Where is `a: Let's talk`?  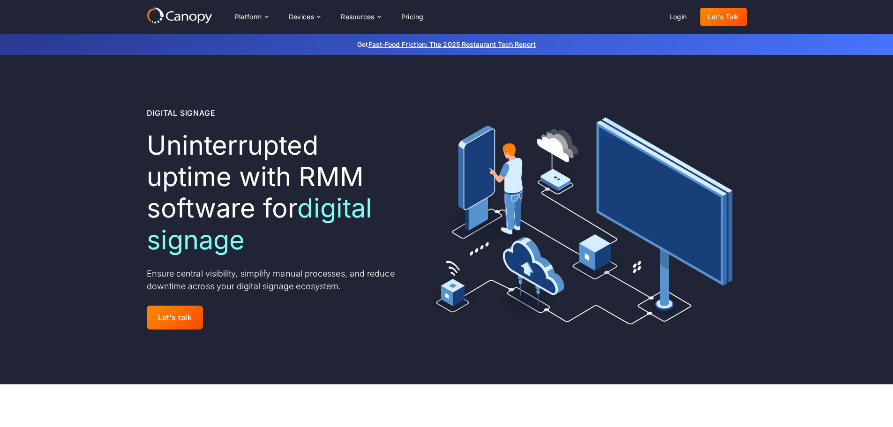 a: Let's talk is located at coordinates (175, 317).